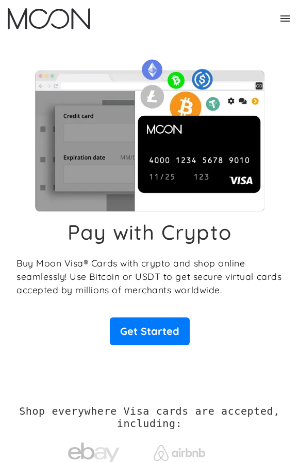  What do you see at coordinates (149, 232) in the screenshot?
I see `h1: Pay with Crypto` at bounding box center [149, 232].